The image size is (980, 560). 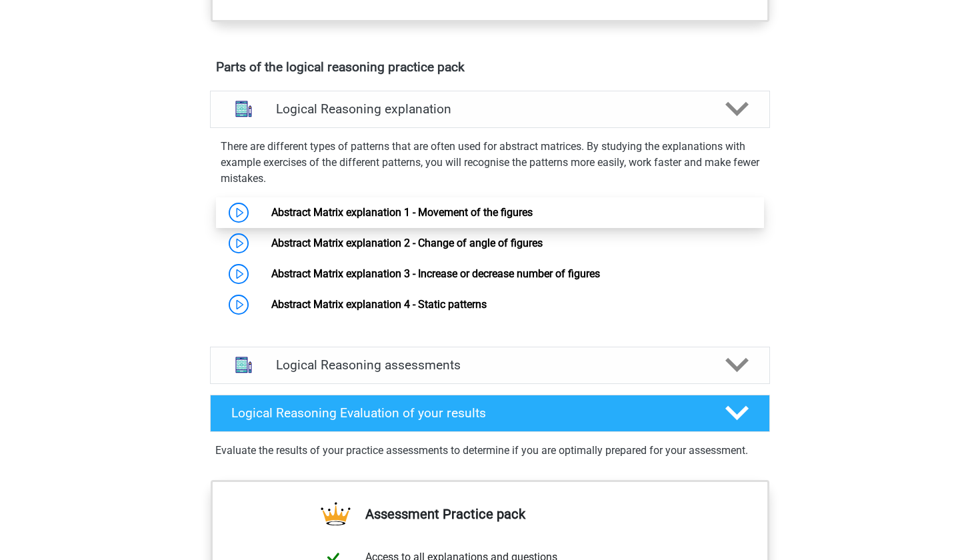 I want to click on a: Abstract Matrix explanation 4 - Static patterns, so click(x=378, y=304).